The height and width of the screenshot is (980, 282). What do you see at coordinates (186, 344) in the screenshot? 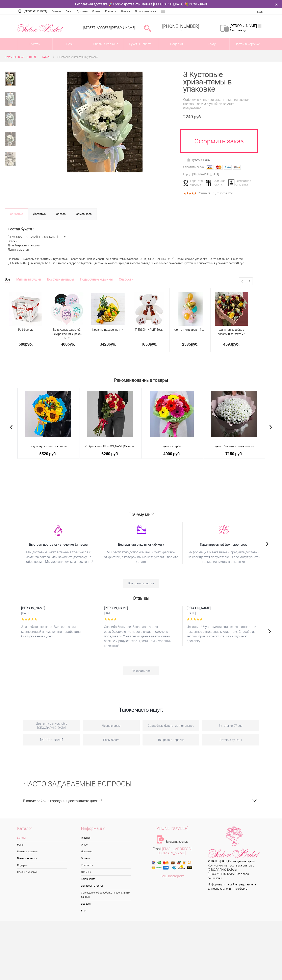
I see `span: 2585` at bounding box center [186, 344].